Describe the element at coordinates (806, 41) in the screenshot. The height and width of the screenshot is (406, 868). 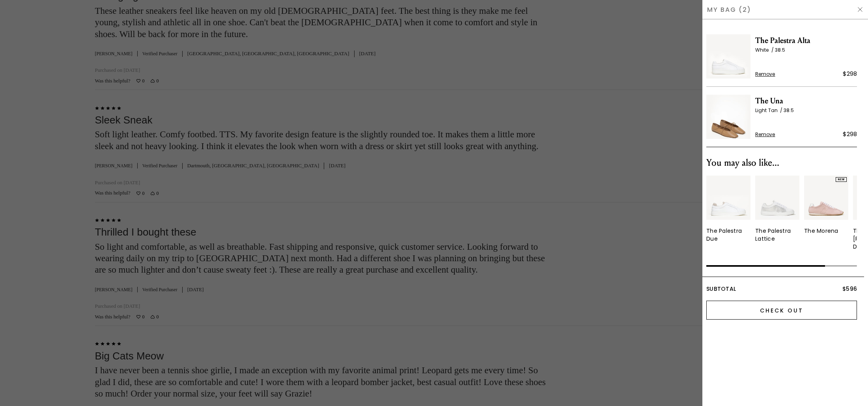
I see `span: The Palestra Alta` at that location.